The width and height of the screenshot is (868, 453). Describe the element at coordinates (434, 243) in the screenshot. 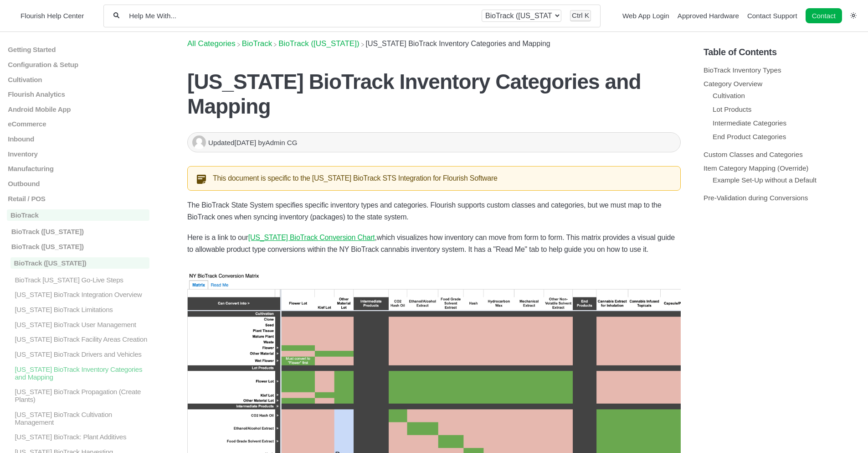

I see `p: Here is a link to our which visualizes how inventory can move from form to form. This matrix prov...` at that location.